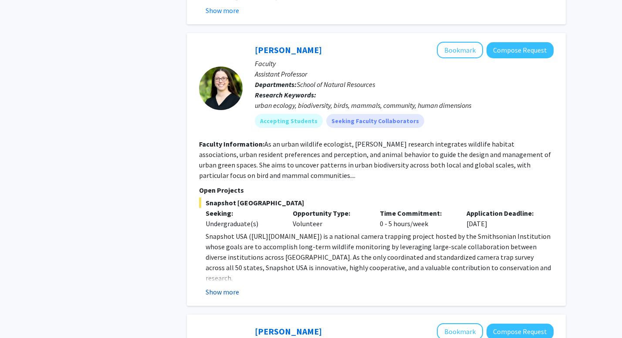  I want to click on p: Seeking:, so click(243, 213).